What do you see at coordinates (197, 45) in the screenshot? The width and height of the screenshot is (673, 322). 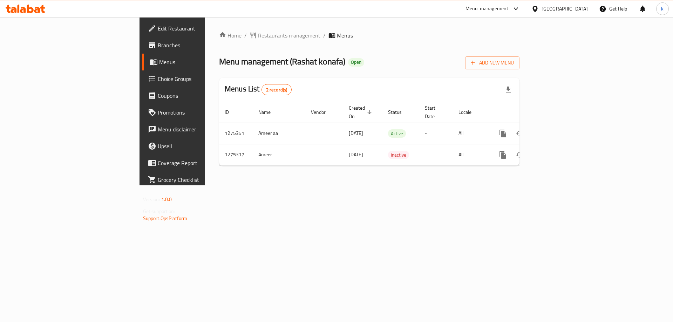 I see `a: Branches` at bounding box center [197, 45].